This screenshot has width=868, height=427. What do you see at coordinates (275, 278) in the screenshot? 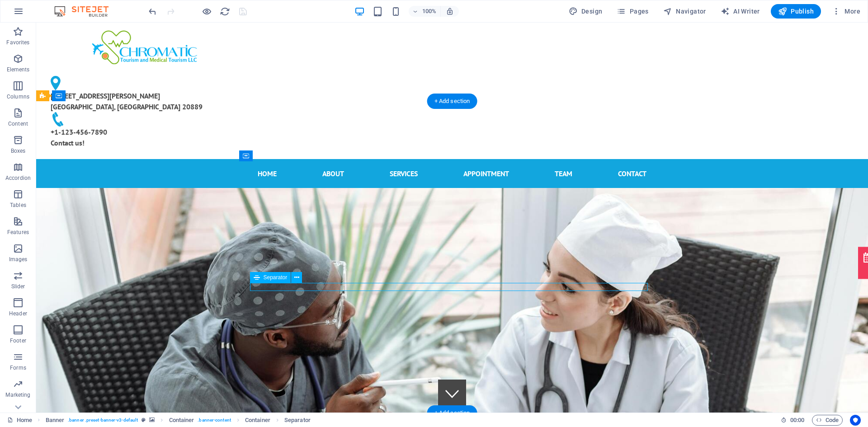
I see `span: Separator` at bounding box center [275, 278].